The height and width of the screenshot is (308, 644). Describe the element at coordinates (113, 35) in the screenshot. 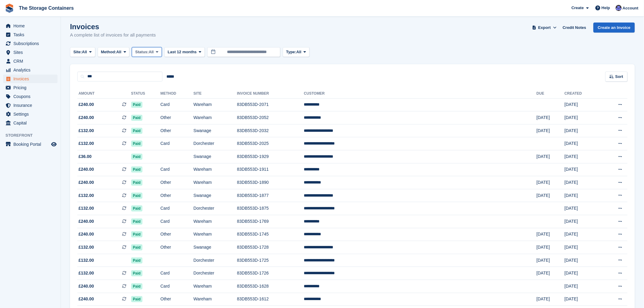

I see `p: A complete list of invoices for all payments` at that location.